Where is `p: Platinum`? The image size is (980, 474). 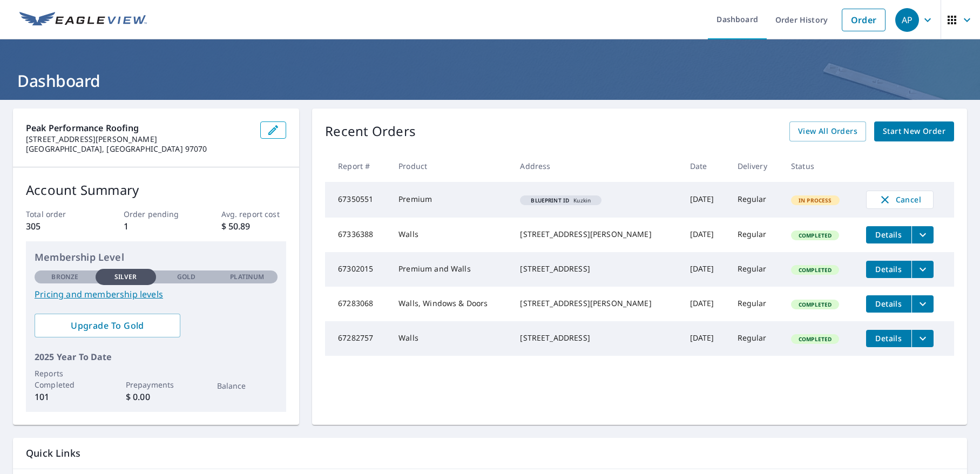 p: Platinum is located at coordinates (247, 277).